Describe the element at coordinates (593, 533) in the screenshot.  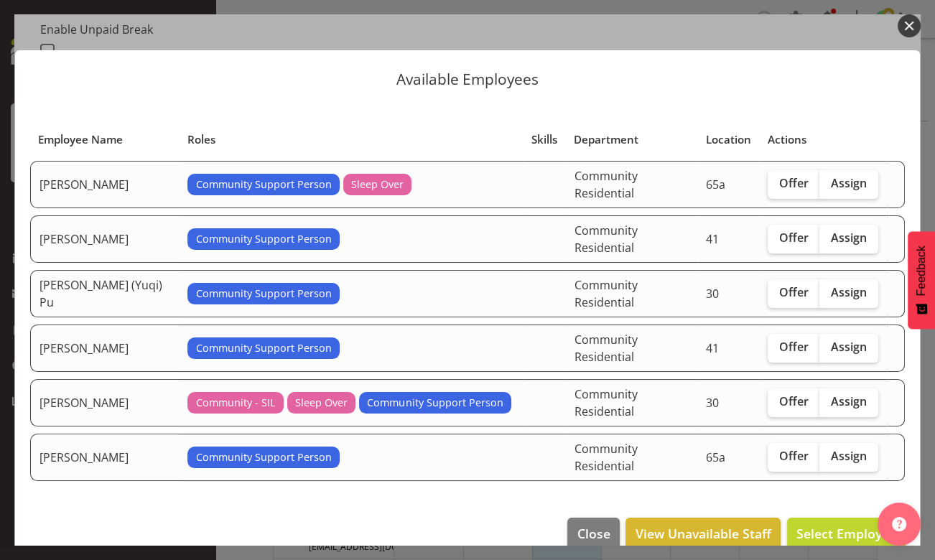
I see `button: Close` at that location.